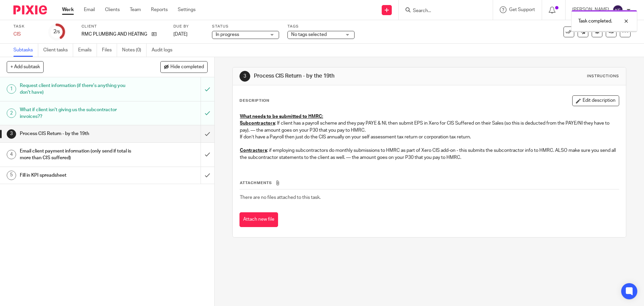  I want to click on a: Emails, so click(87, 50).